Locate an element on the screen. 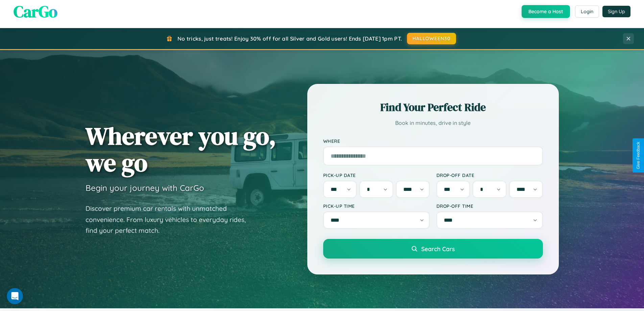 The image size is (644, 311). label: Drop-off Time is located at coordinates (489, 205).